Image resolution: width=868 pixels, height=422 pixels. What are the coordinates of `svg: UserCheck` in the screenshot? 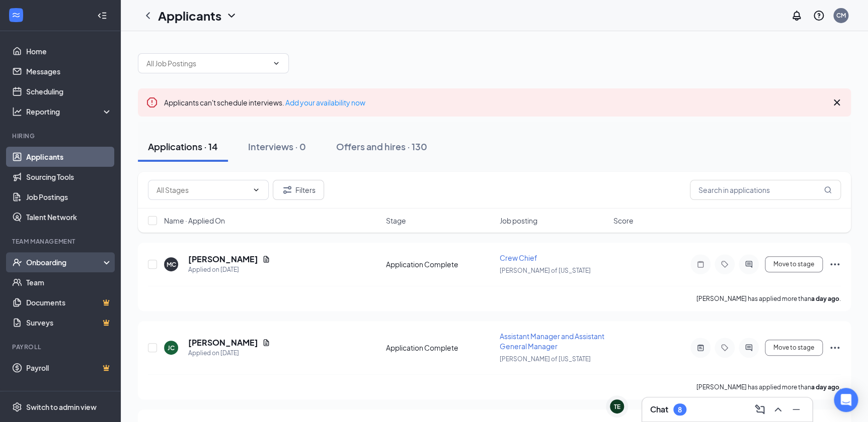 It's located at (17, 263).